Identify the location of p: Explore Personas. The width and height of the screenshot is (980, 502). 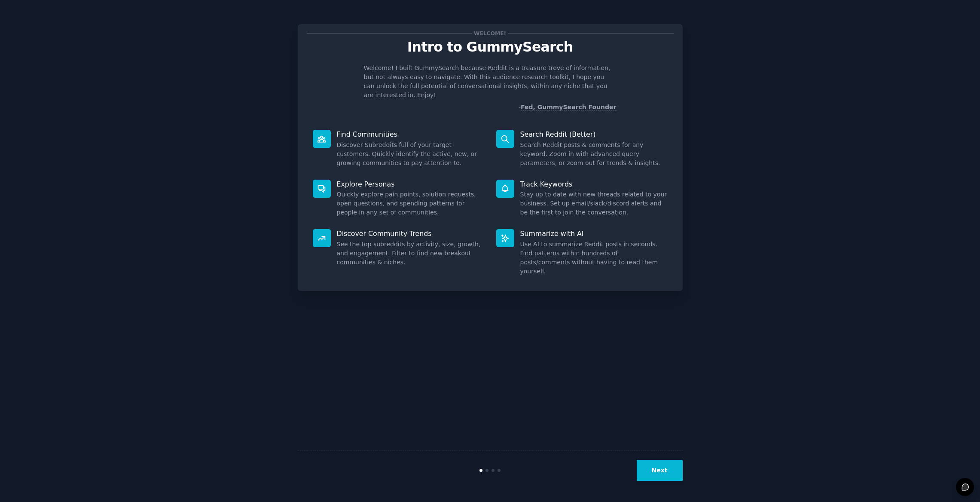
(410, 184).